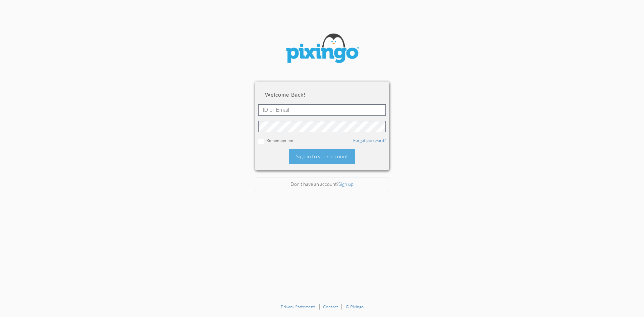 The image size is (644, 317). What do you see at coordinates (298, 307) in the screenshot?
I see `a: Privacy Statement` at bounding box center [298, 307].